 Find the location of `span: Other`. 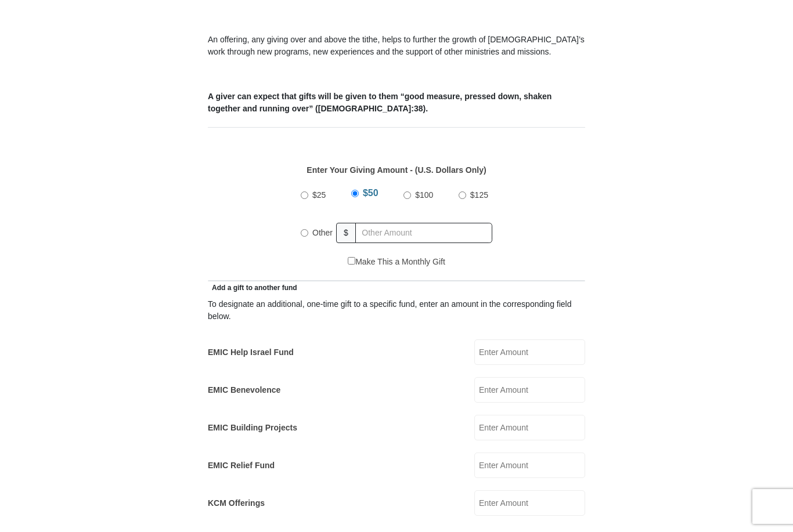

span: Other is located at coordinates (323, 233).